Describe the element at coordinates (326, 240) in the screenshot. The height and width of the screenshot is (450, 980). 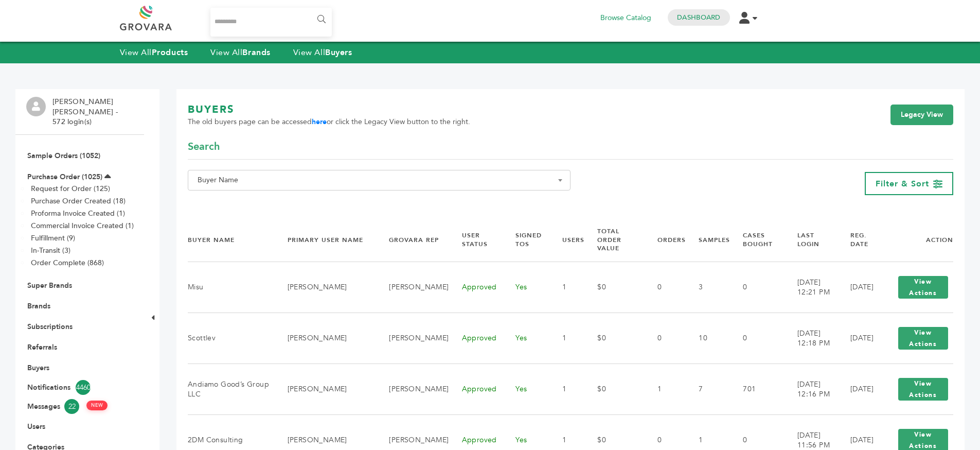
I see `th: Primary User Name` at that location.